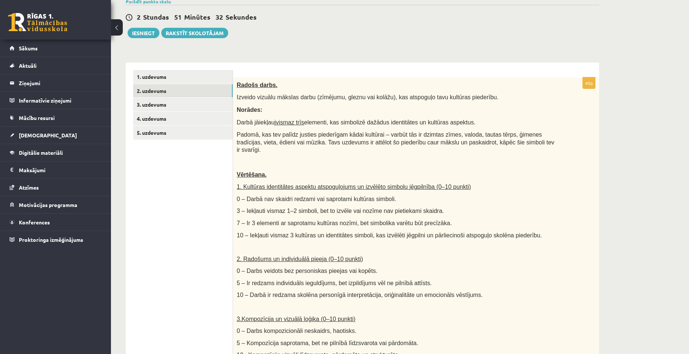  Describe the element at coordinates (290, 122) in the screenshot. I see `u: vismaz trīs` at that location.